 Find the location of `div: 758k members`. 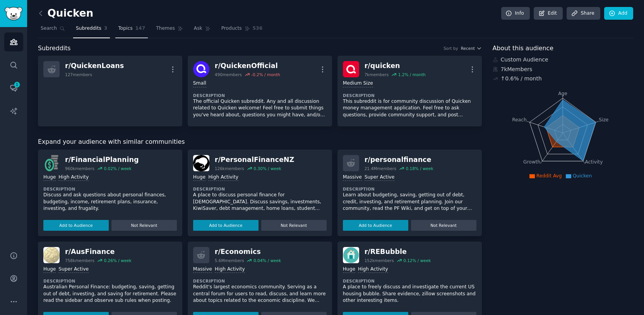

div: 758k members is located at coordinates (80, 261).